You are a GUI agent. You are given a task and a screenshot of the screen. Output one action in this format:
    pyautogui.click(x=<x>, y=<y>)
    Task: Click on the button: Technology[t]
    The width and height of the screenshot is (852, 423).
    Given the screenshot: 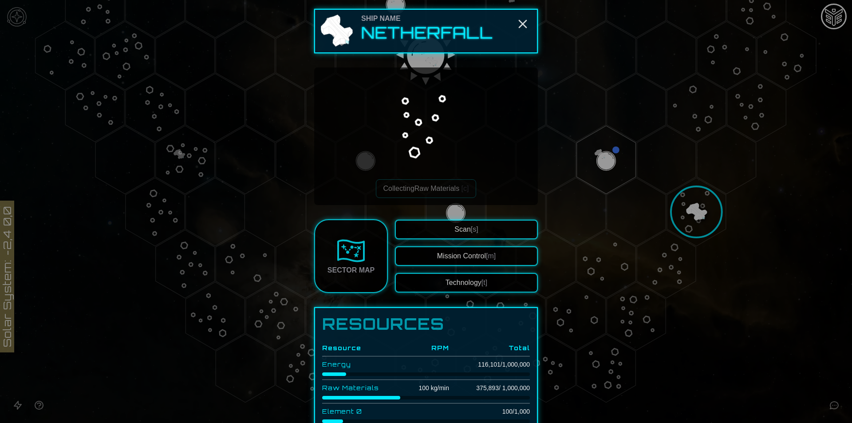 What is the action you would take?
    pyautogui.click(x=467, y=283)
    